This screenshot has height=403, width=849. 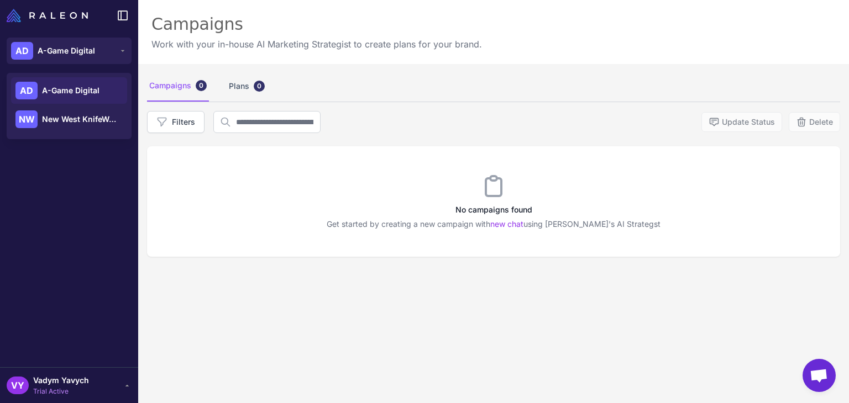 What do you see at coordinates (814, 122) in the screenshot?
I see `button: Delete` at bounding box center [814, 122].